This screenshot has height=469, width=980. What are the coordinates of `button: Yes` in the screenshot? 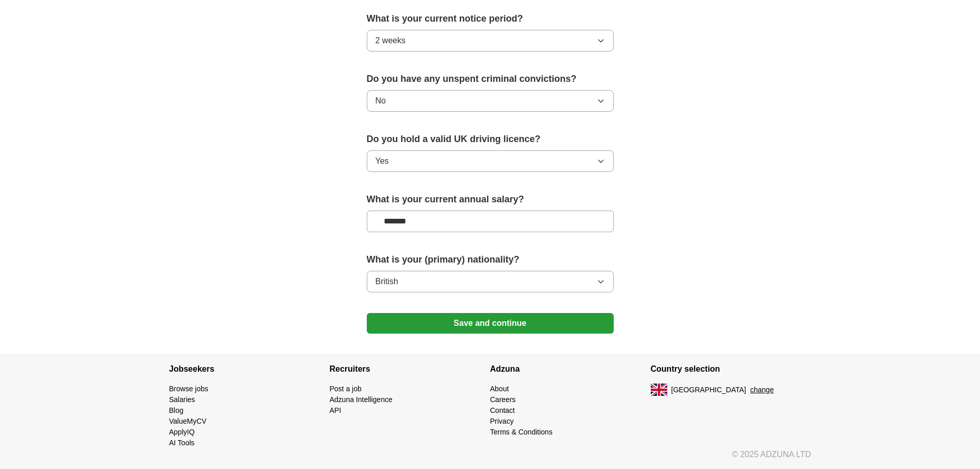 It's located at (490, 161).